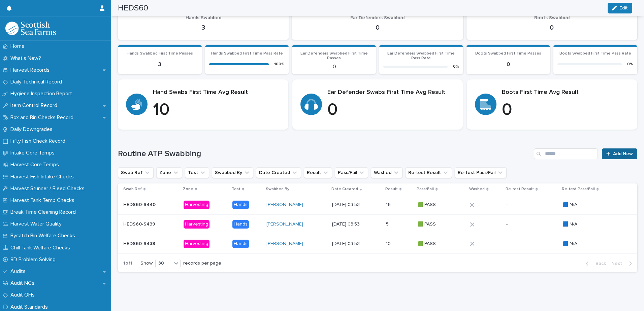  I want to click on a: Add New, so click(620, 154).